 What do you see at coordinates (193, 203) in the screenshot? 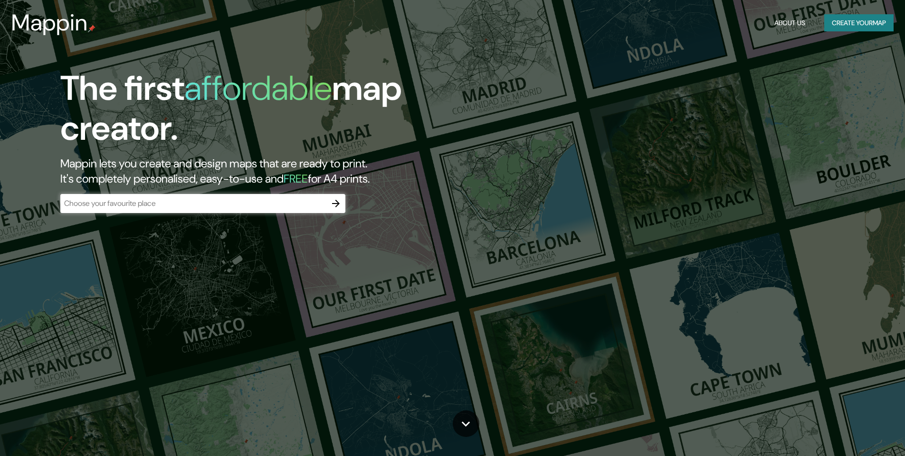
I see `input: Choose your favourite place` at bounding box center [193, 203].